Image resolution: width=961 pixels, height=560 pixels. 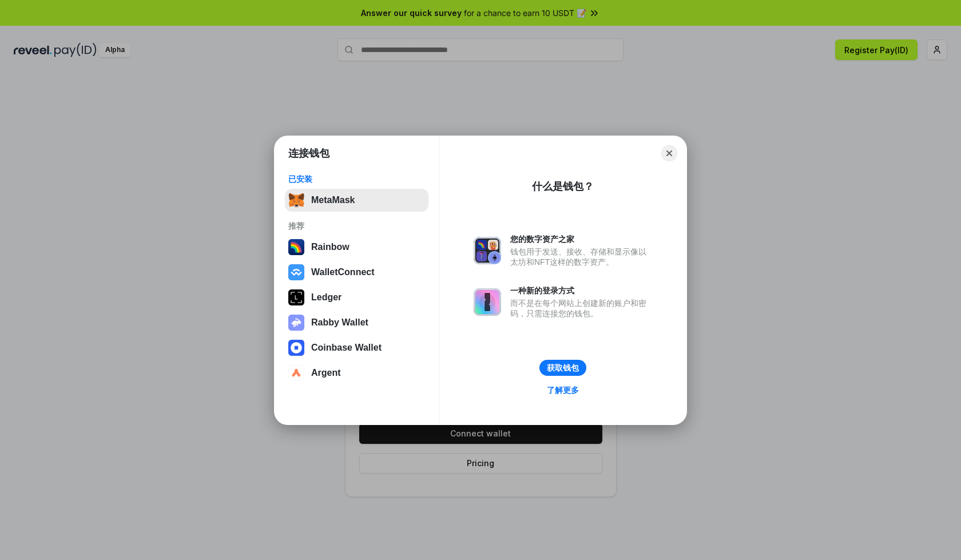 I want to click on div: 钱包用于发送、接收、存储和显示像以太坊和NFT这样的数字资产。, so click(x=581, y=257).